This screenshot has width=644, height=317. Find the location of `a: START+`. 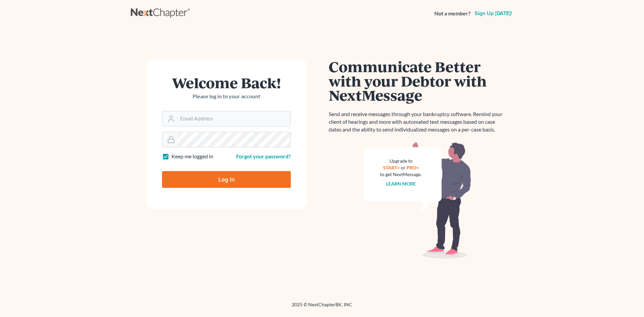

a: START+ is located at coordinates (392, 168).